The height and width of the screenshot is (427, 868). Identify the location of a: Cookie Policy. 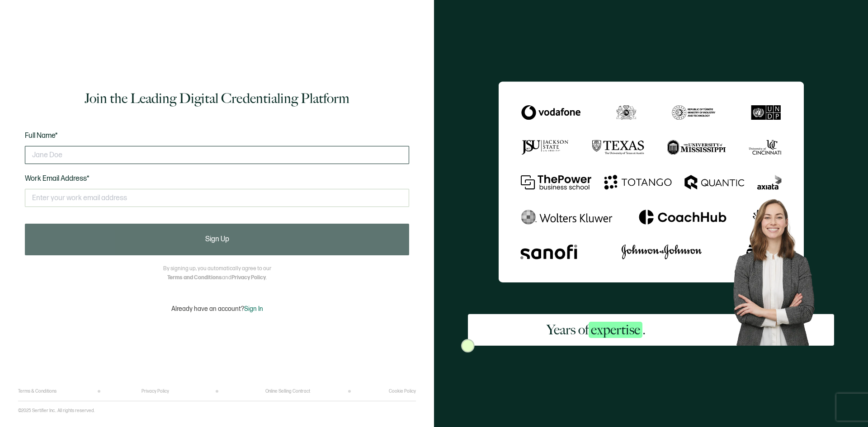
(403, 391).